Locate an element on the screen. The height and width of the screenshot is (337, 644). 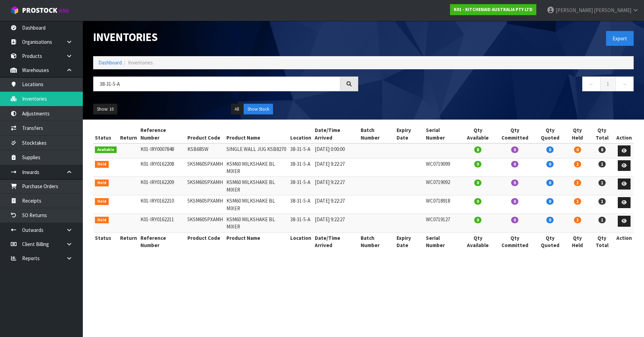
td: WC0719127 is located at coordinates (442, 224).